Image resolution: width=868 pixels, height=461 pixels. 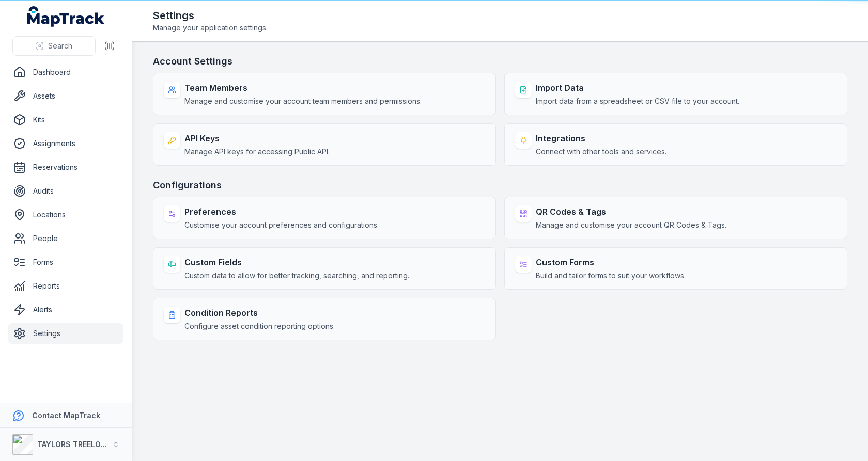 I want to click on strong: Contact MapTrack, so click(x=66, y=415).